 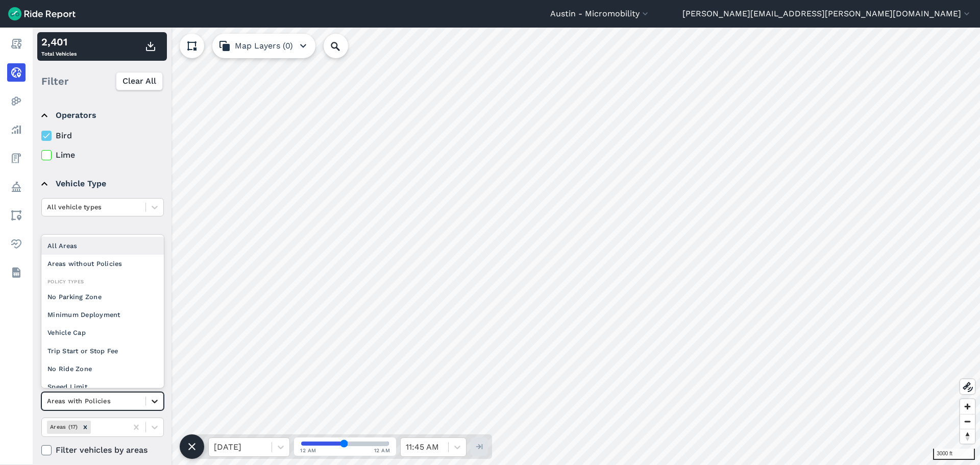 I want to click on a: Datasets, so click(x=16, y=272).